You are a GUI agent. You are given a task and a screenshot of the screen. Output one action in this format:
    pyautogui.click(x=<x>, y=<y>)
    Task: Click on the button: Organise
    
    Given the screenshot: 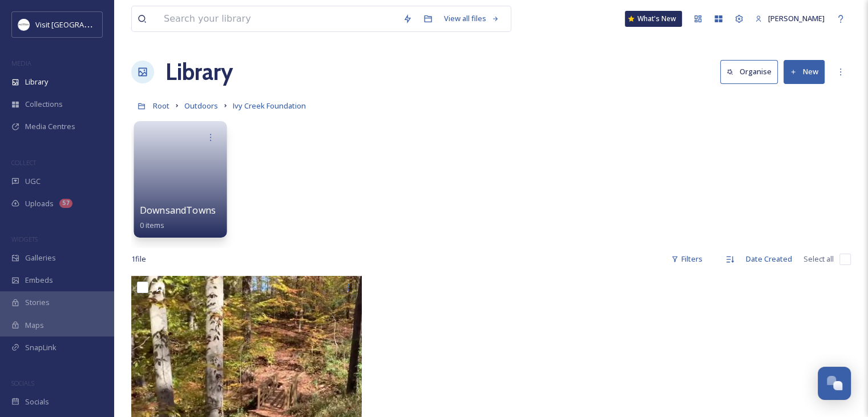 What is the action you would take?
    pyautogui.click(x=749, y=71)
    